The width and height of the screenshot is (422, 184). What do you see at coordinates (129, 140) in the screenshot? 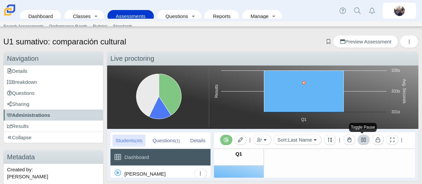
I see `div: Students` at bounding box center [129, 140].